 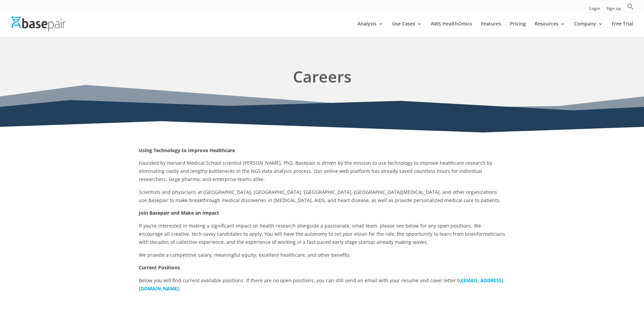 What do you see at coordinates (594, 10) in the screenshot?
I see `a: Login` at bounding box center [594, 10].